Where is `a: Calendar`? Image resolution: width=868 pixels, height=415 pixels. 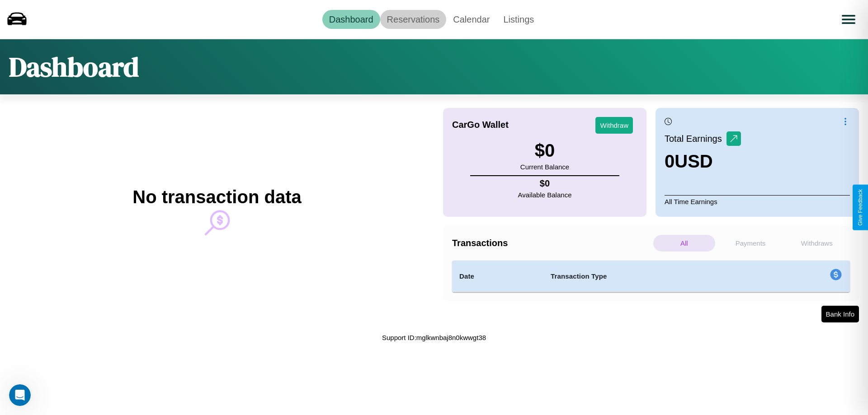
a: Calendar is located at coordinates (471, 19).